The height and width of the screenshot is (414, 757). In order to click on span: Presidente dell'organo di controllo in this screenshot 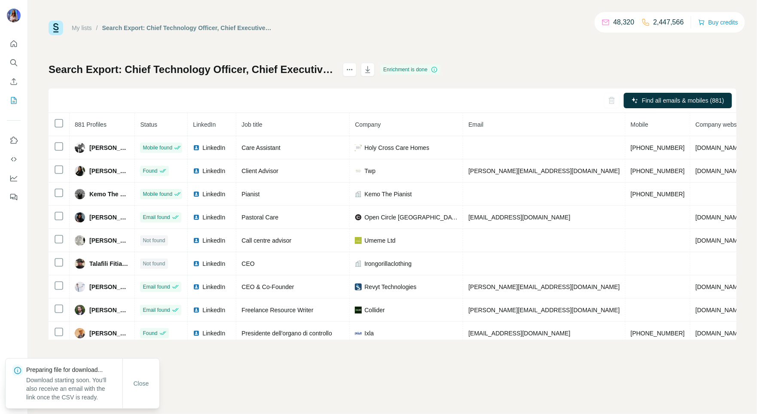, I will do `click(287, 334)`.